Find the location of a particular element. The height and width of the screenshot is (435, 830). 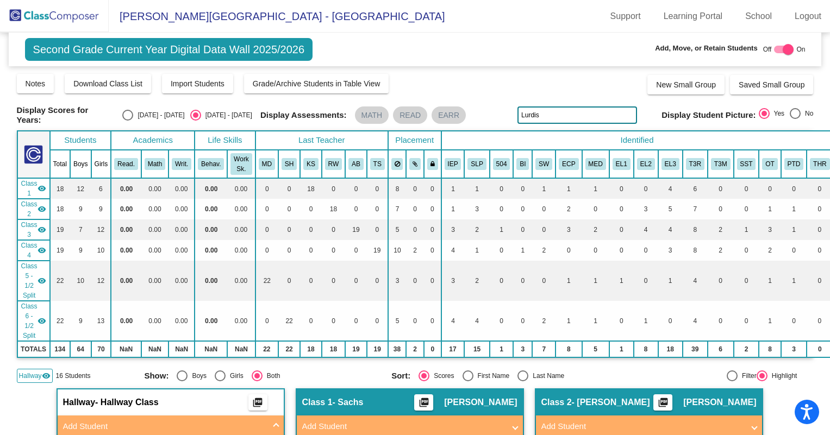

th: Boys is located at coordinates (80, 164).